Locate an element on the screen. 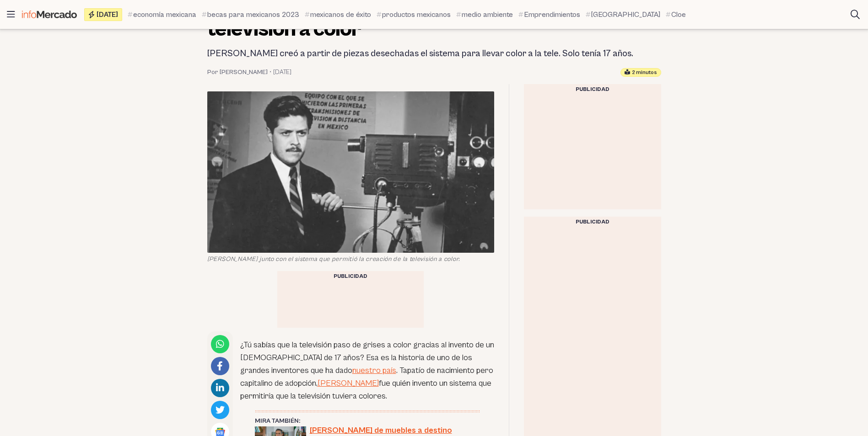  a: becas para mexicanos 2023 is located at coordinates (250, 14).